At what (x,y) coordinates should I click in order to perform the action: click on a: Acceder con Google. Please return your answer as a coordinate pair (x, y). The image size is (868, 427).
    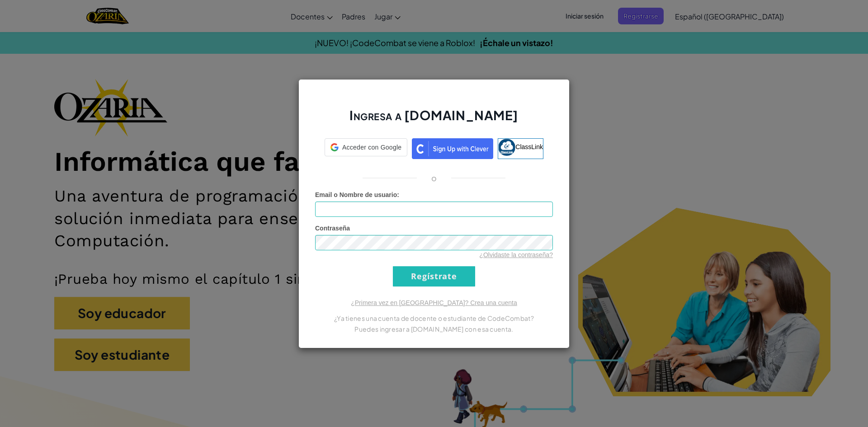
    Looking at the image, I should click on (366, 149).